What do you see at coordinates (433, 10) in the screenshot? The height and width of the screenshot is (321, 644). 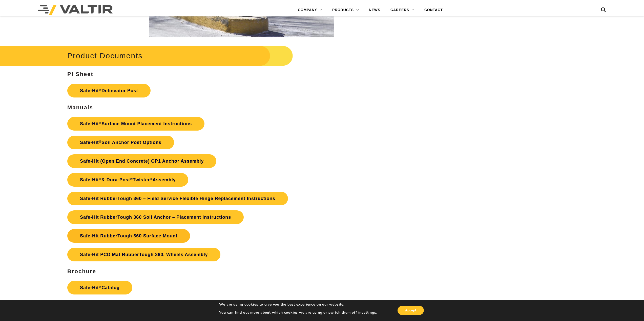 I see `a: CONTACT` at bounding box center [433, 10].